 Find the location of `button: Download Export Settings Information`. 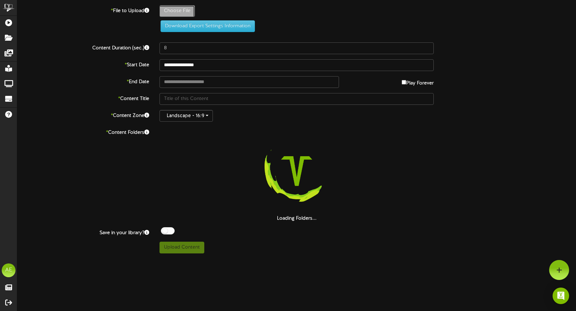

button: Download Export Settings Information is located at coordinates (208, 26).